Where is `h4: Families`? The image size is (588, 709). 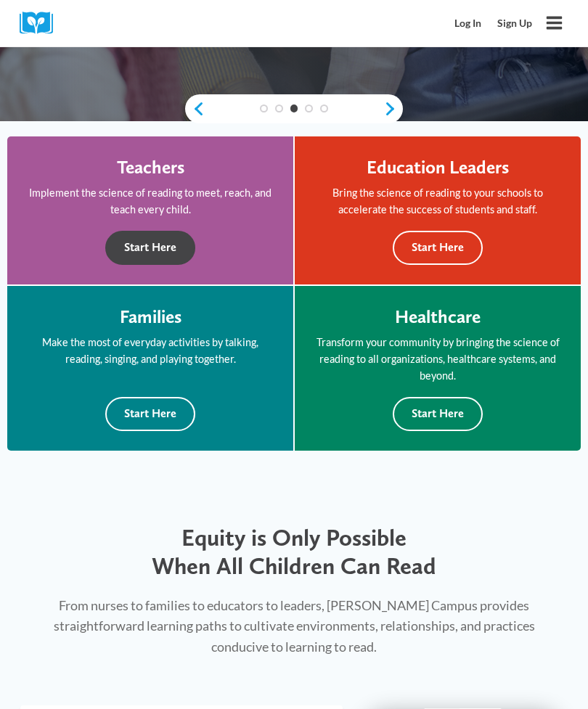 h4: Families is located at coordinates (150, 316).